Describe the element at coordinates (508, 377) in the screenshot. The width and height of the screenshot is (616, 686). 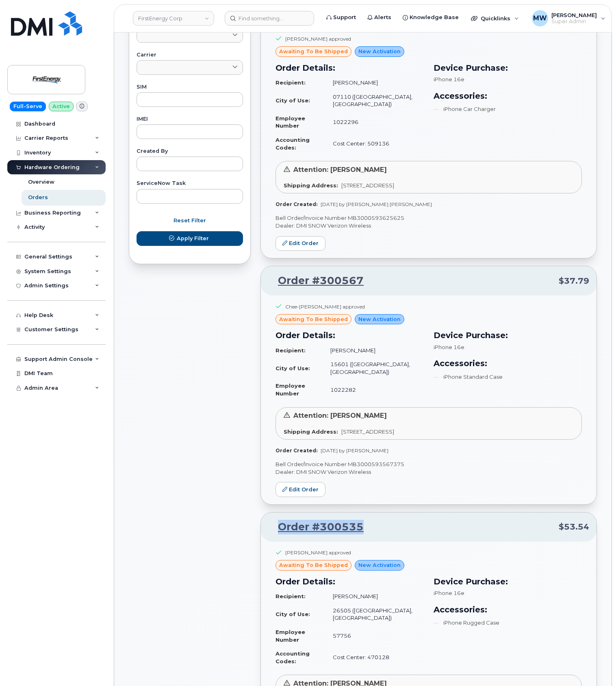
I see `li: iPhone Standard Case` at that location.